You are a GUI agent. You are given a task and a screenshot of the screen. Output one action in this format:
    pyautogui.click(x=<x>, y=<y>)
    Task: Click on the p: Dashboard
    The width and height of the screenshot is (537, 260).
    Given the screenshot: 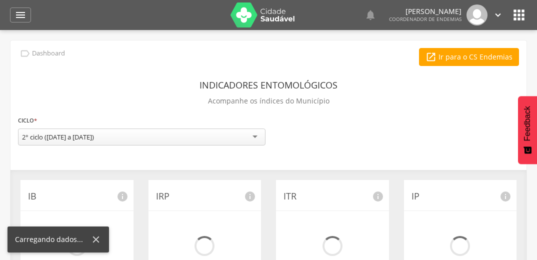 What is the action you would take?
    pyautogui.click(x=48, y=53)
    